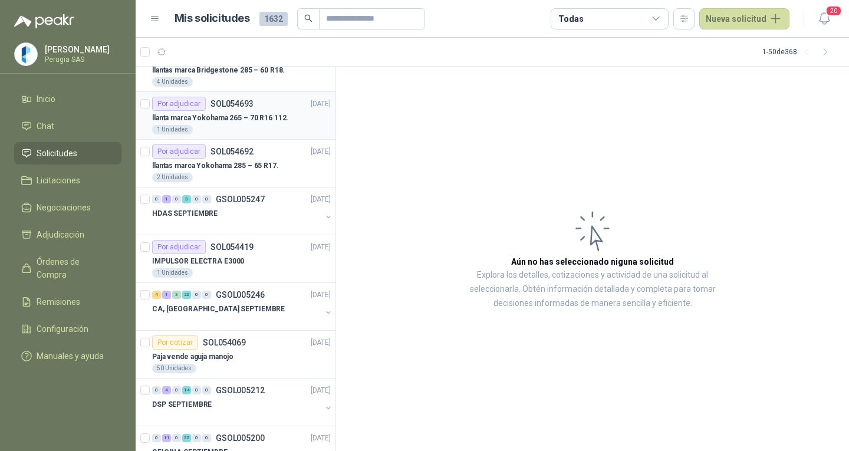 The image size is (849, 451). Describe the element at coordinates (232, 104) in the screenshot. I see `p: SOL054693` at that location.